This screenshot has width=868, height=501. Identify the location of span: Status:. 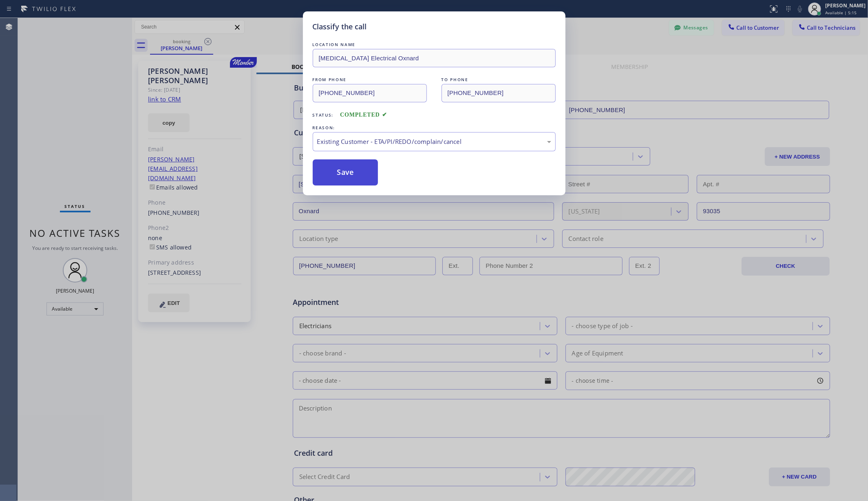
(323, 115).